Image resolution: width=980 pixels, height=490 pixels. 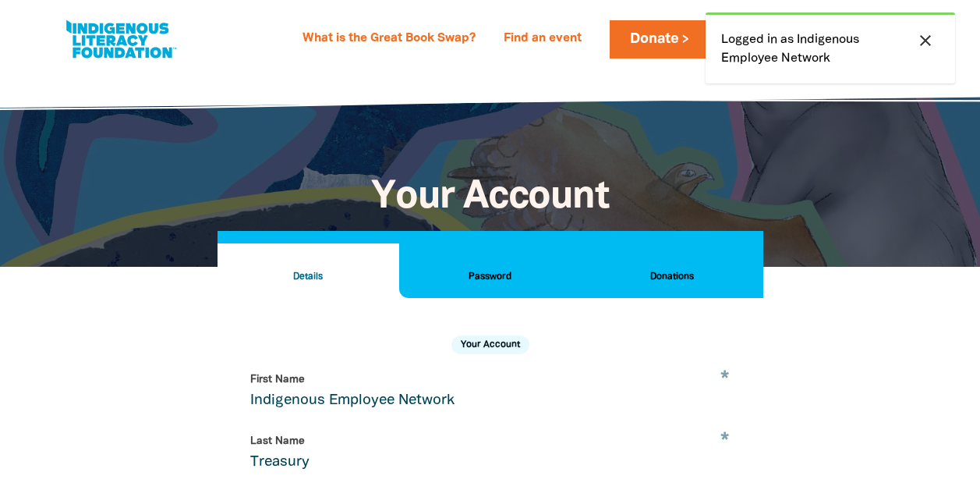 What do you see at coordinates (925, 40) in the screenshot?
I see `i: close` at bounding box center [925, 40].